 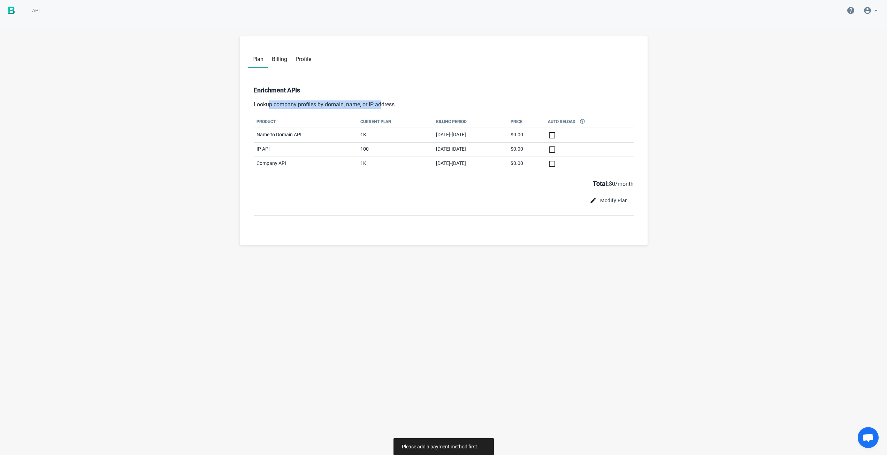 What do you see at coordinates (395, 121) in the screenshot?
I see `th: Current Plan` at bounding box center [395, 121].